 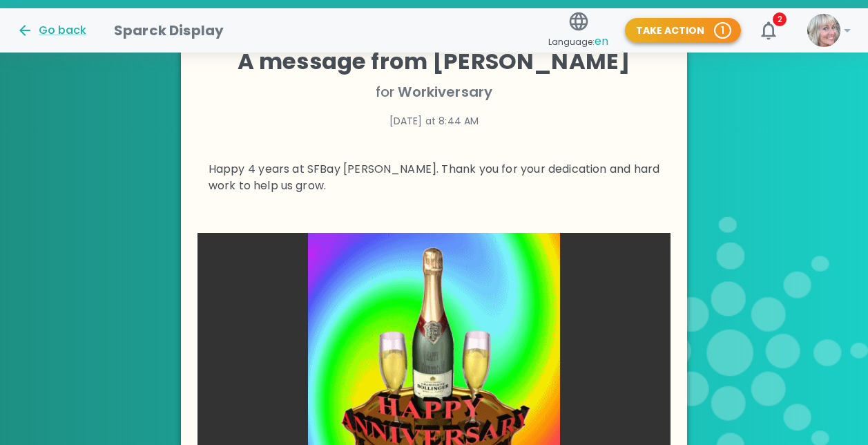 I want to click on p: for, so click(x=434, y=92).